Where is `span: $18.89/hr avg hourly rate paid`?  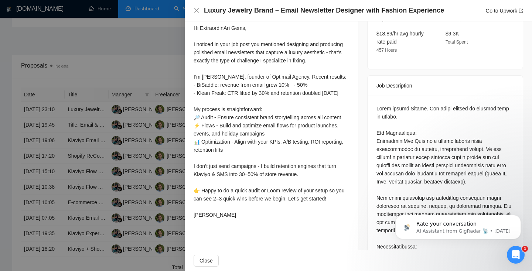 span: $18.89/hr avg hourly rate paid is located at coordinates (400, 38).